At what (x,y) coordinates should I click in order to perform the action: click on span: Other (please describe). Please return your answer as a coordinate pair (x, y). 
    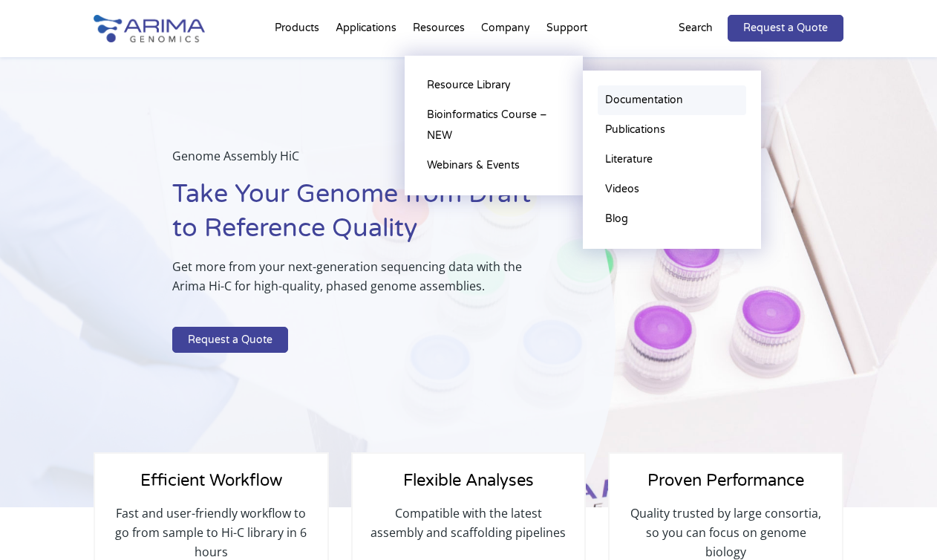
    Looking at the image, I should click on (75, 411).